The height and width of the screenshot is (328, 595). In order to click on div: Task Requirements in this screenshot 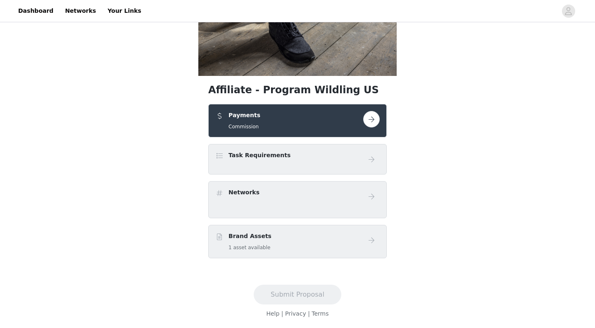, I will do `click(297, 159)`.